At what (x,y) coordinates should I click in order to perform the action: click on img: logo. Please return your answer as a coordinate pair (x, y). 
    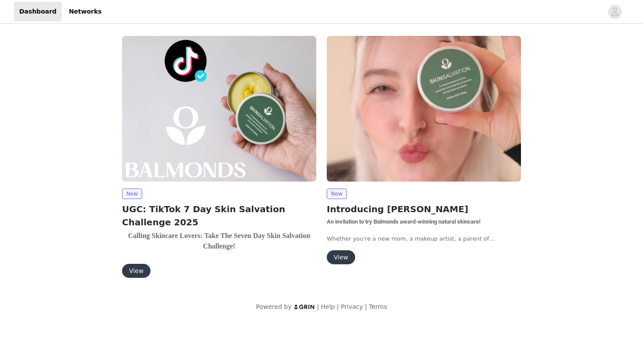
    Looking at the image, I should click on (305, 306).